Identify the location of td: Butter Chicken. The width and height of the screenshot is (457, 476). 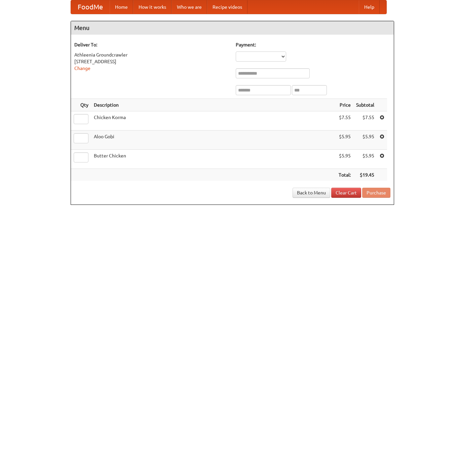
(214, 159).